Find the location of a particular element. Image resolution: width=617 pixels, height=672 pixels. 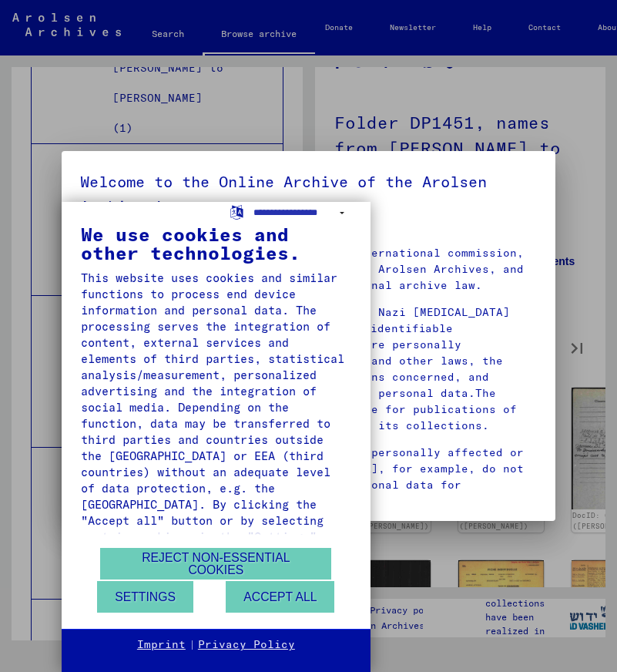

div: This website uses cookies and similar functions to process end device information and personal da... is located at coordinates (215, 447).